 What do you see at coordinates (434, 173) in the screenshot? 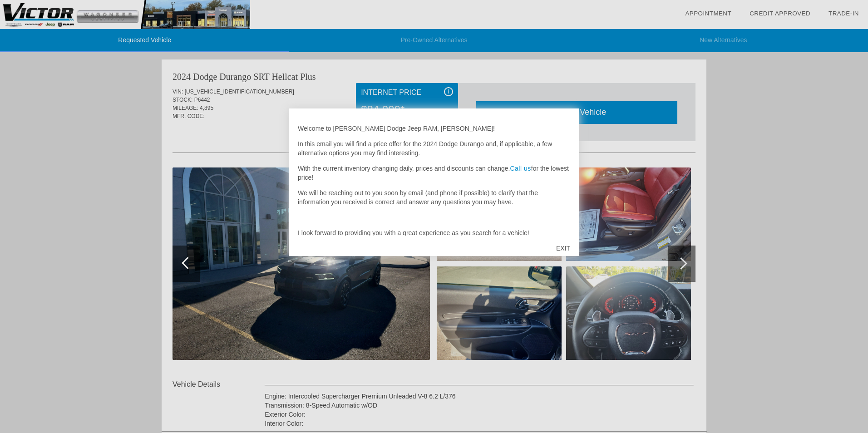
I see `p: With the current inventory changing daily, prices and discounts can change. for the lowest price!` at bounding box center [434, 173].